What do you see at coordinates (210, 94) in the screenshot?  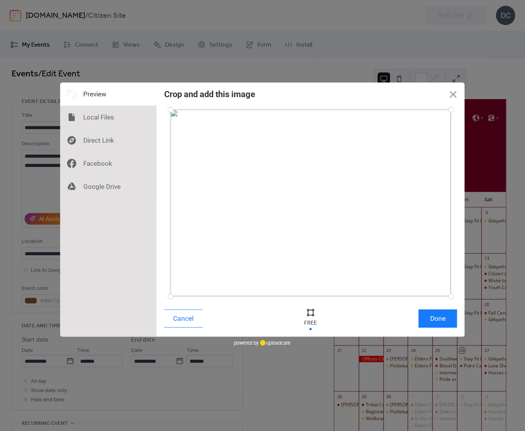 I see `div: Crop and add this image` at bounding box center [210, 94].